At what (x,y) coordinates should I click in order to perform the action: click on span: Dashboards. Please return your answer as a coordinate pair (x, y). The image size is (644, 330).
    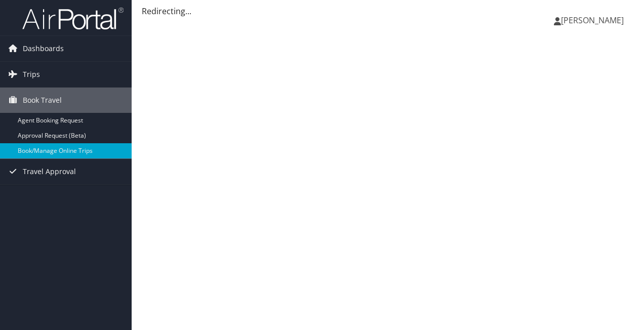
    Looking at the image, I should click on (43, 48).